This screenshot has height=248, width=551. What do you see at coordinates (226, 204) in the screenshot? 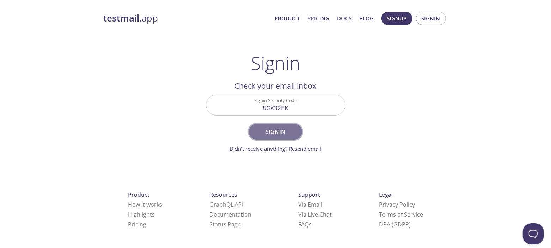
I see `a: GraphQL API` at bounding box center [226, 204].